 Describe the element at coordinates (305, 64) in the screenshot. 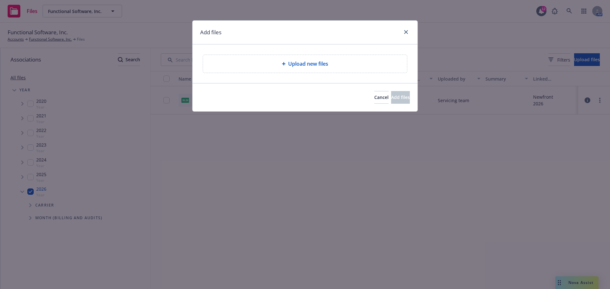

I see `div: Upload new files` at that location.